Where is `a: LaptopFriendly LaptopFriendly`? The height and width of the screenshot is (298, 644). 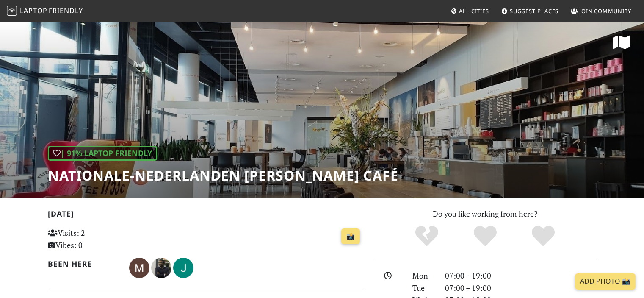
a: LaptopFriendly LaptopFriendly is located at coordinates (45, 11).